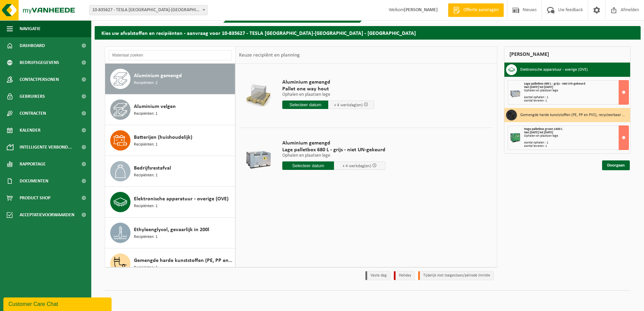  I want to click on span: Contracten, so click(33, 113).